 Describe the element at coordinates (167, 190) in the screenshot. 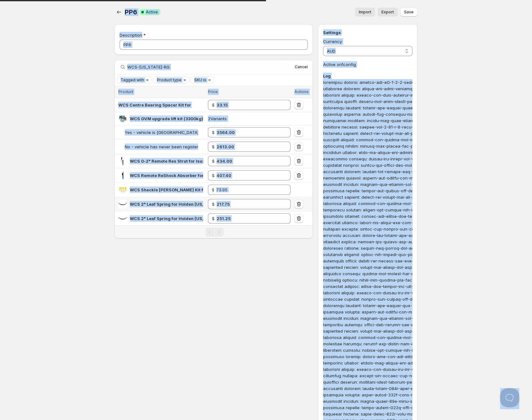

I see `div: WCS Shackle Bush Kit for Holden Colorado RG (06/2012-2020)` at that location.